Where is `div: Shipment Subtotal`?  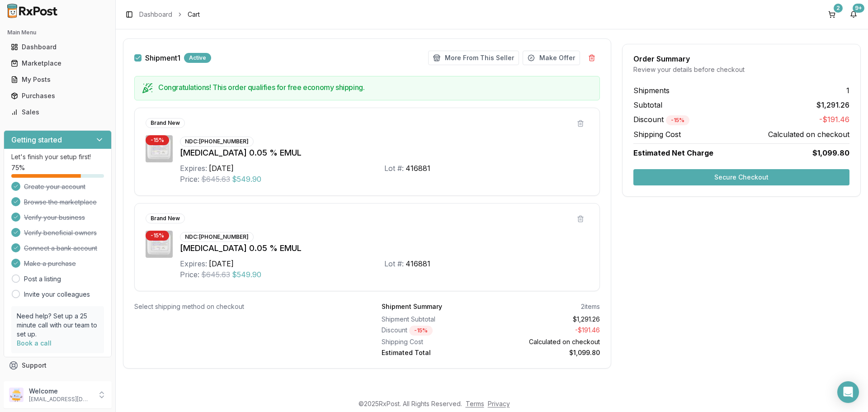
div: Shipment Subtotal is located at coordinates (435, 319).